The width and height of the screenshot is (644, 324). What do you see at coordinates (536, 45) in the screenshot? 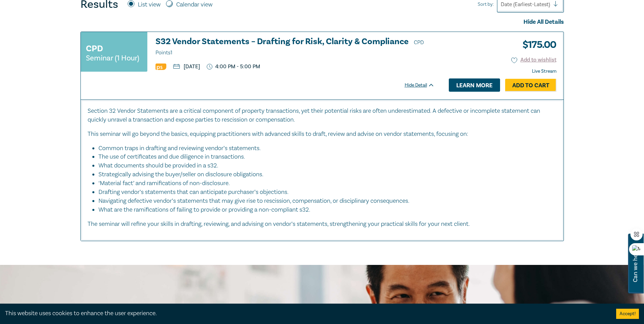
I see `h3: $ 175.00` at bounding box center [536, 45].